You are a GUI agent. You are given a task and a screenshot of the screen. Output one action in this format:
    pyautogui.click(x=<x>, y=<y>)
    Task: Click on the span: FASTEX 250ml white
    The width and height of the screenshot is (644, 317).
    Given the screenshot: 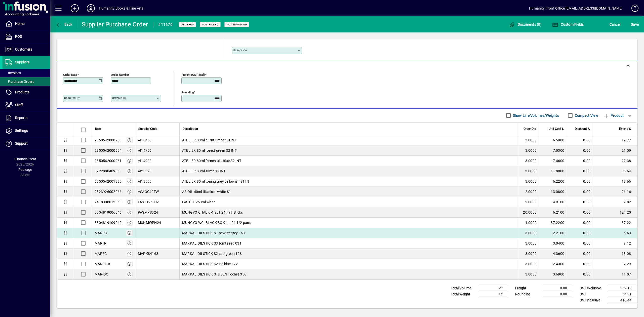 What is the action you would take?
    pyautogui.click(x=199, y=202)
    